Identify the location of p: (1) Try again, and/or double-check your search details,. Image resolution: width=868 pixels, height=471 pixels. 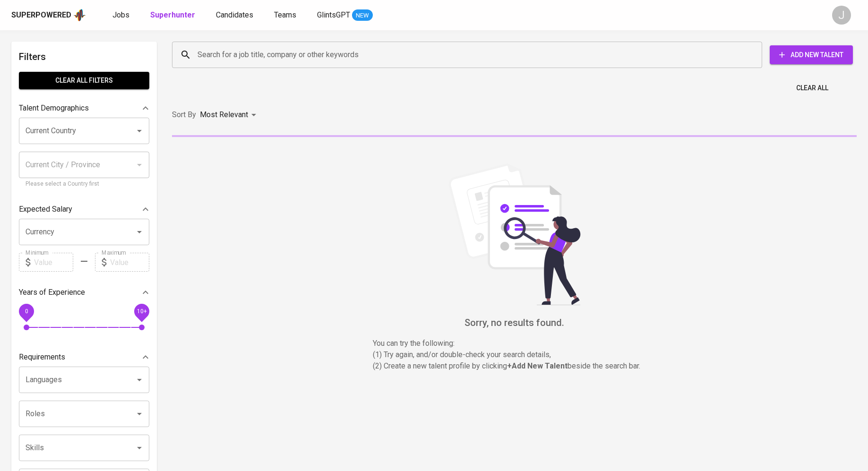
(515, 355).